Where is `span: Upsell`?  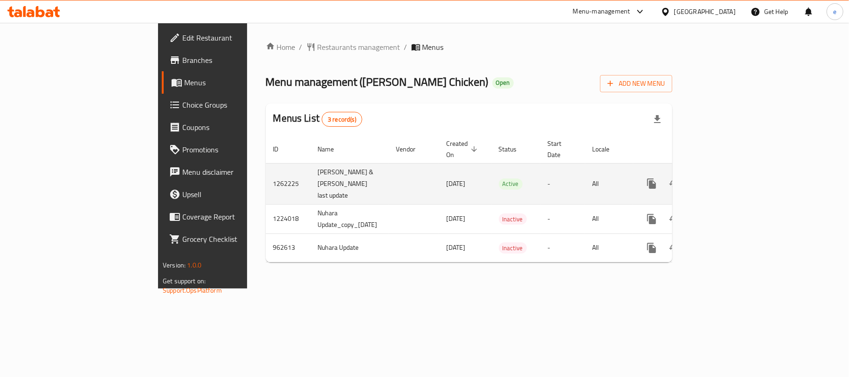 span: Upsell is located at coordinates (237, 194).